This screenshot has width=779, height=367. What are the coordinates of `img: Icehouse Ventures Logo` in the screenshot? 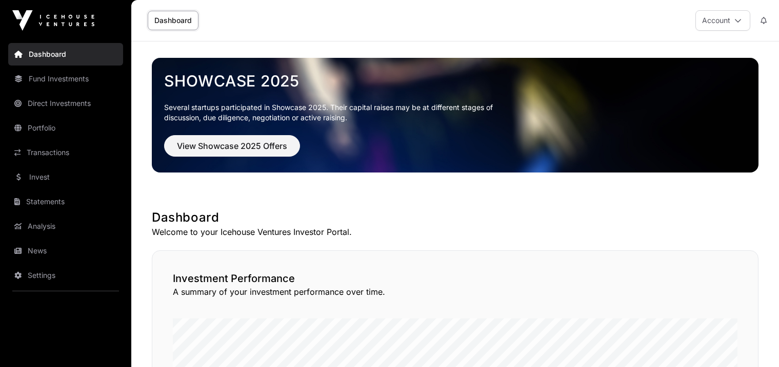 It's located at (53, 21).